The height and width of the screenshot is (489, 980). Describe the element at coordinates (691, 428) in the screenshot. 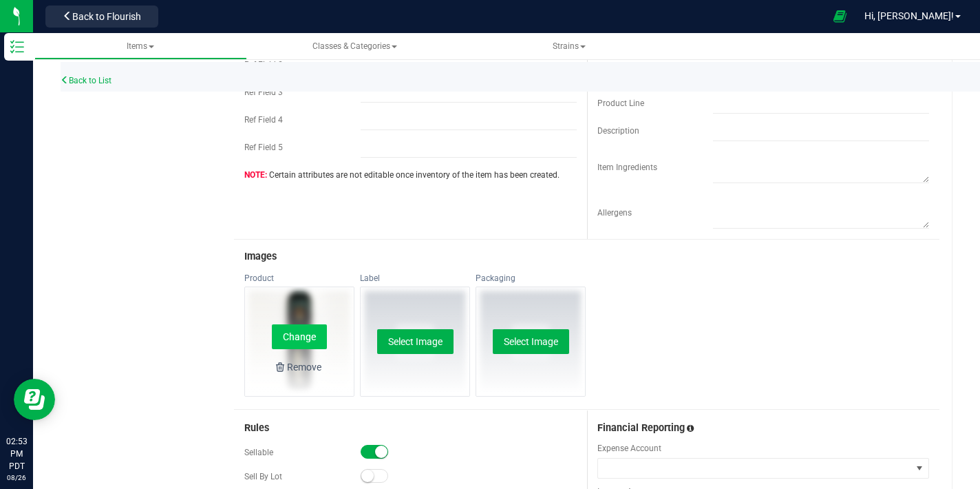

I see `span: Assign this inventory item to the correct financial accounts(s)` at that location.